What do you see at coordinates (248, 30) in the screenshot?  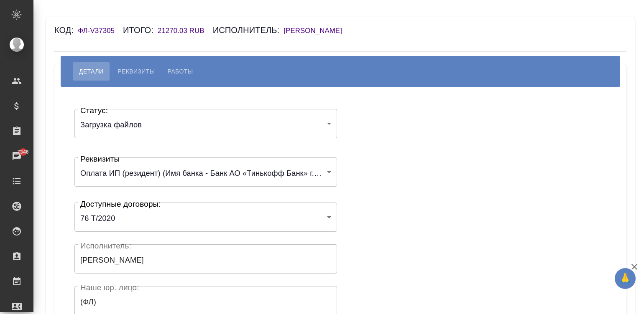 I see `h6: Исполнитель:` at bounding box center [248, 30].